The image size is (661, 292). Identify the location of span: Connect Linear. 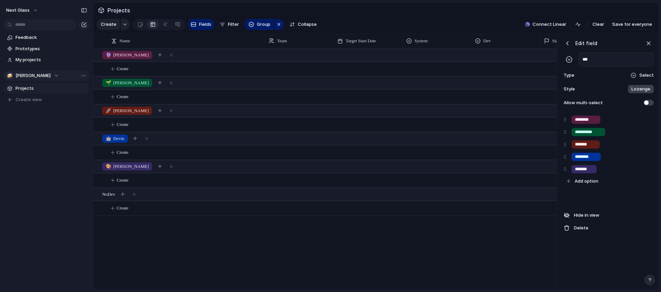
(549, 24).